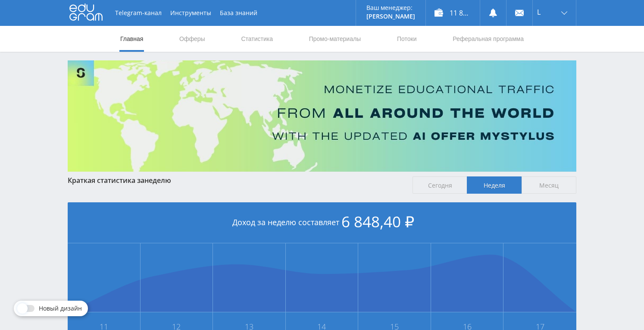  Describe the element at coordinates (549, 185) in the screenshot. I see `span: Месяц` at that location.